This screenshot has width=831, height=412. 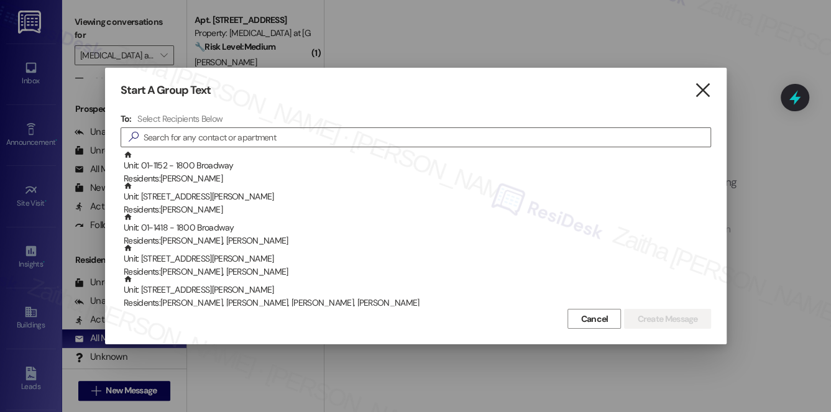 What do you see at coordinates (667, 319) in the screenshot?
I see `span: Create Message` at bounding box center [667, 319].